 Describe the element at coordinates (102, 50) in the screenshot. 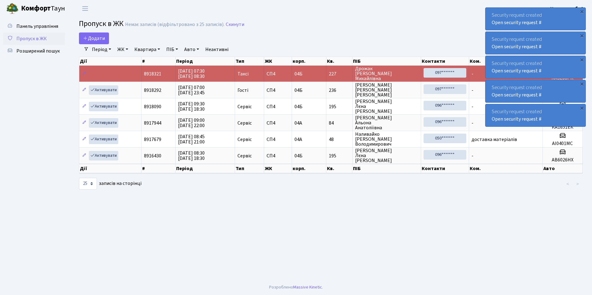

I see `a: Період` at that location.